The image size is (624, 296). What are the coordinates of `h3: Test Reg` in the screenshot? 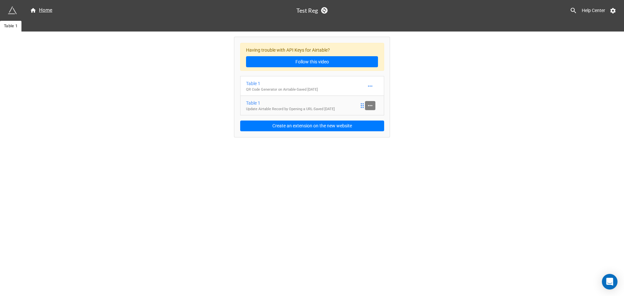 It's located at (307, 10).